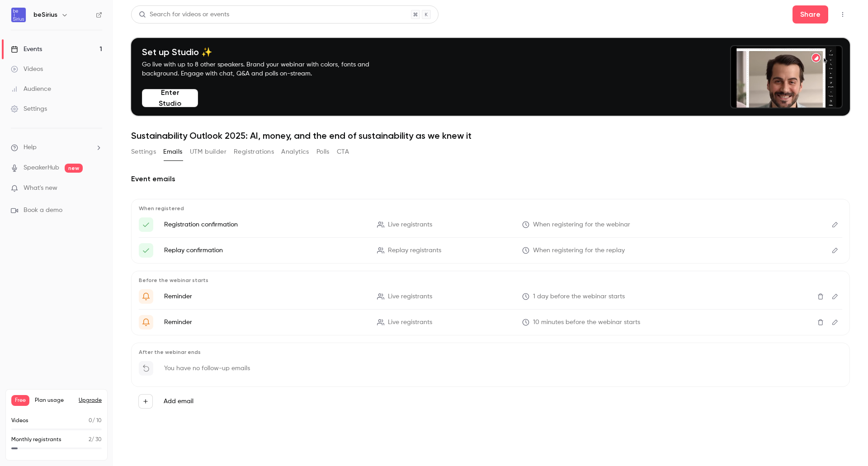 The image size is (868, 466). What do you see at coordinates (265, 250) in the screenshot?
I see `p: Replay confirmation` at bounding box center [265, 250].